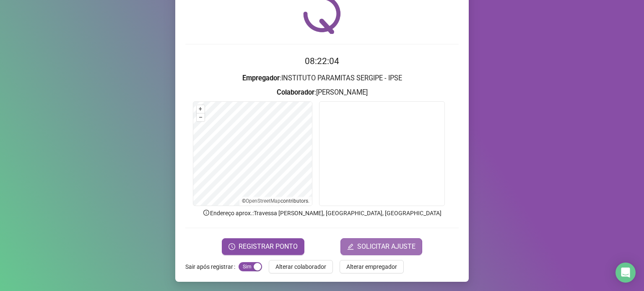  Describe the element at coordinates (322, 61) in the screenshot. I see `time: 08:22:04` at that location.